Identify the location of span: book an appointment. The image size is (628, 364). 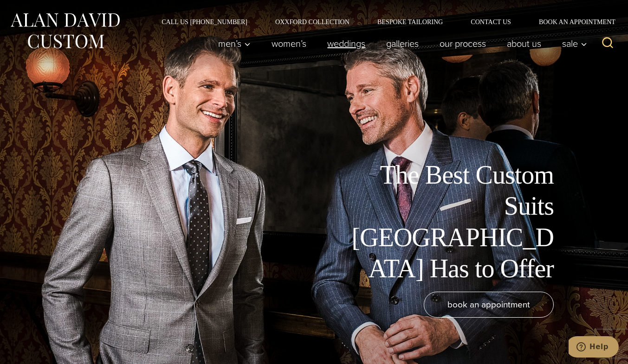
(489, 304).